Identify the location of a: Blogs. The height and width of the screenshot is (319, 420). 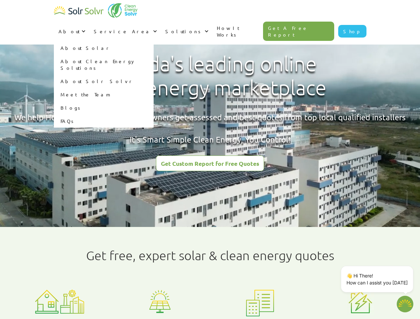
(104, 108).